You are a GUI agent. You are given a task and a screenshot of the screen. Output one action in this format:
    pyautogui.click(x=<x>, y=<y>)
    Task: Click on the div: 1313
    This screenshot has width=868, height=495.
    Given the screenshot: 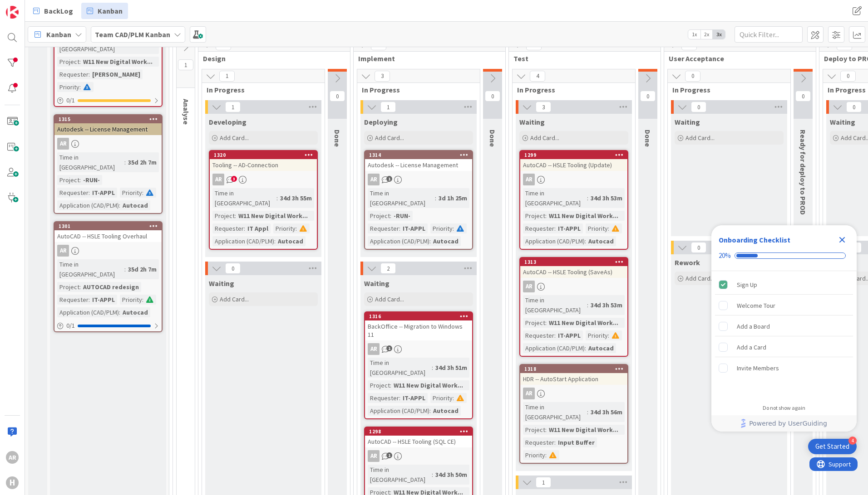 What is the action you would take?
    pyautogui.click(x=575, y=262)
    